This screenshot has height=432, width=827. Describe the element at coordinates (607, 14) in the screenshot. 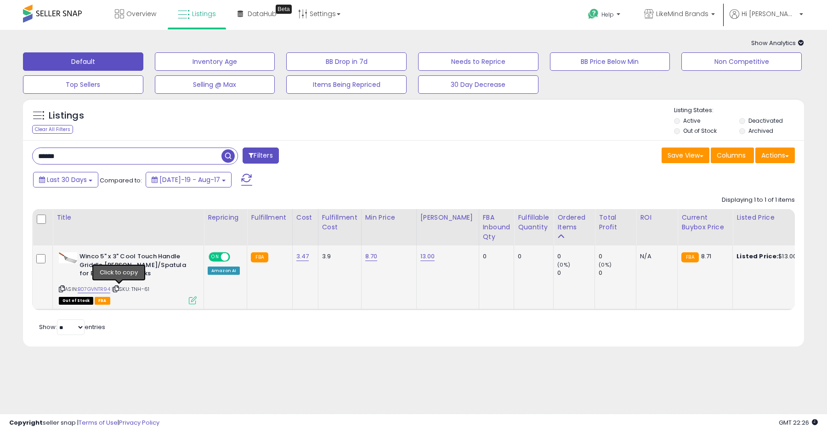

I see `span: Help` at that location.